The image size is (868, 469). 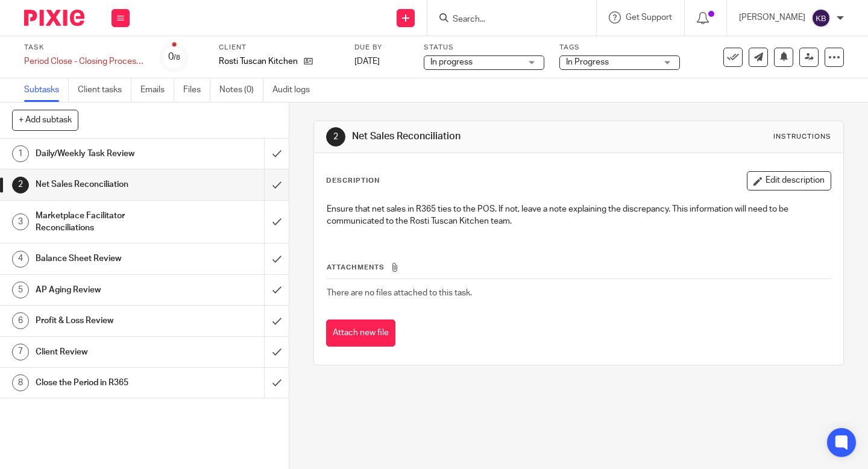 What do you see at coordinates (360, 333) in the screenshot?
I see `button: Attach new file` at bounding box center [360, 333].